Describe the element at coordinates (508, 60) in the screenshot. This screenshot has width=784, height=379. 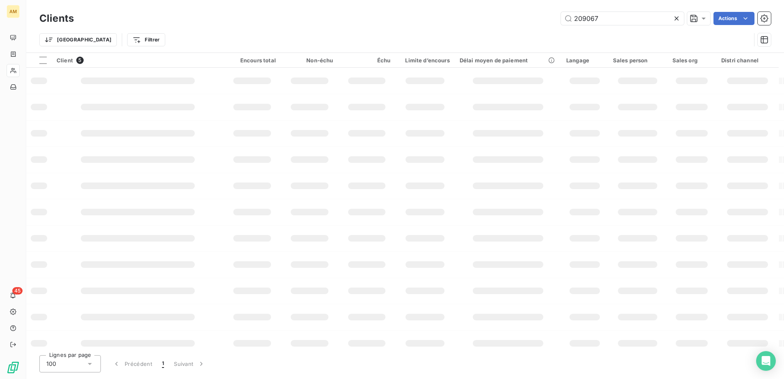
I see `div: Délai moyen de paiement` at that location.